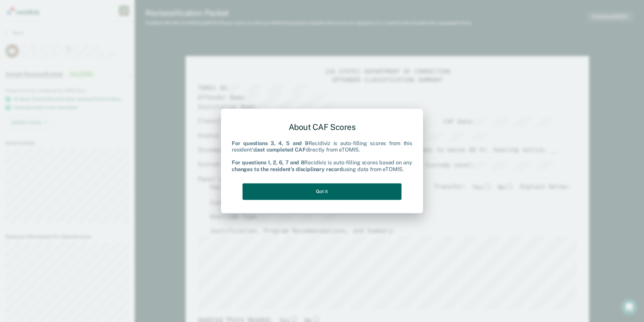 The width and height of the screenshot is (644, 322). I want to click on b: last completed CAF, so click(280, 149).